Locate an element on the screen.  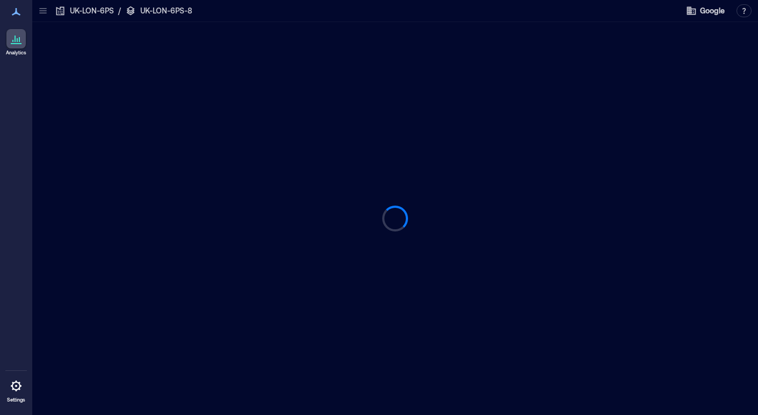
a: Settings is located at coordinates (16, 389).